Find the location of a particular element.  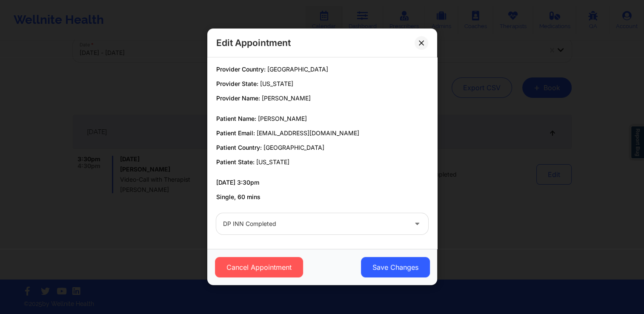

p: Provider Country: is located at coordinates (322, 69).